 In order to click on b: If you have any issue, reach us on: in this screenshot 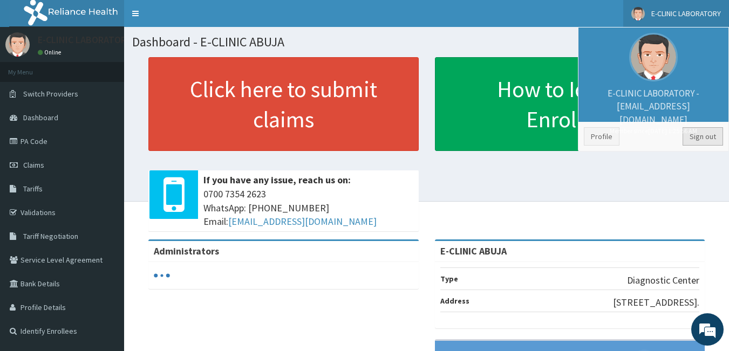, I will do `click(277, 180)`.